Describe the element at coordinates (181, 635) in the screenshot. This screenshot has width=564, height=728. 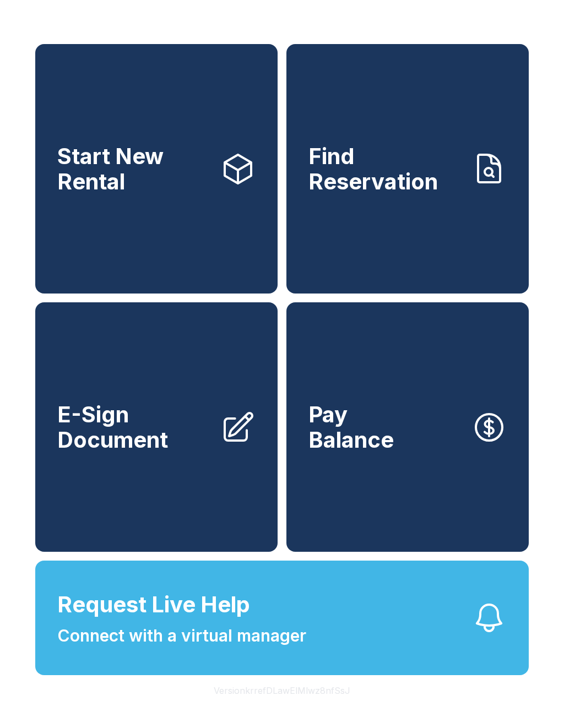
I see `span: Connect with a virtual manager` at that location.